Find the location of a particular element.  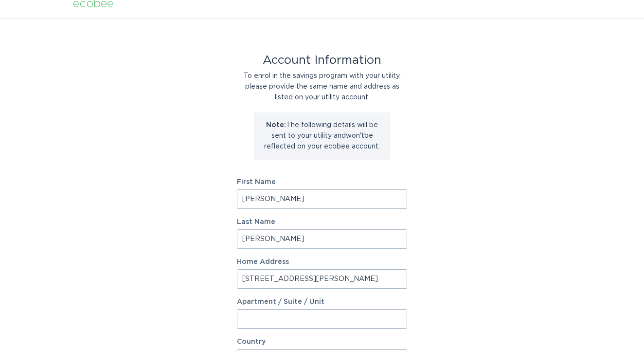

p: The following details will be sent to your utility and won't be reflected on your ecobee account. is located at coordinates (322, 136).